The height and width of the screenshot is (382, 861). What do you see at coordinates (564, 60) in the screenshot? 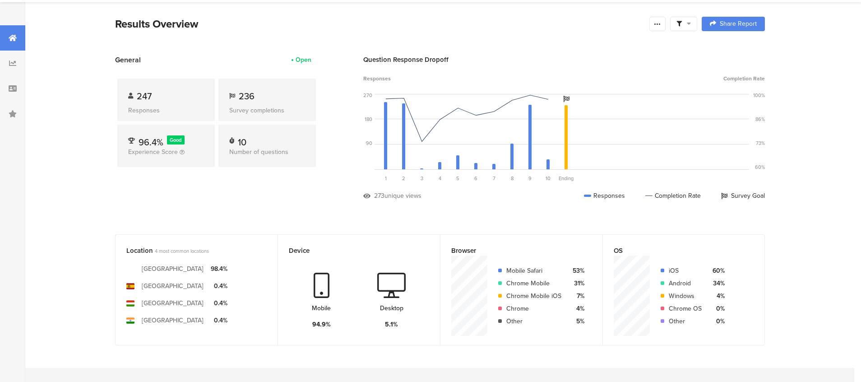
I see `div: Question Response Dropoff` at bounding box center [564, 60].